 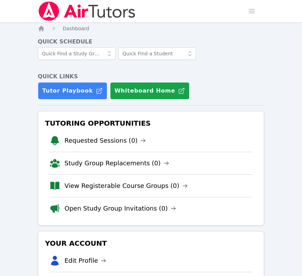 What do you see at coordinates (117, 163) in the screenshot?
I see `a: Study Group Replacements (0)` at bounding box center [117, 163].